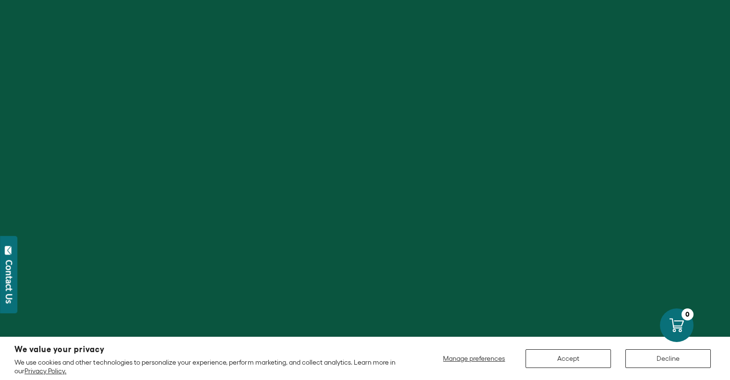 This screenshot has height=380, width=730. Describe the element at coordinates (474, 358) in the screenshot. I see `span: Manage preferences` at that location.